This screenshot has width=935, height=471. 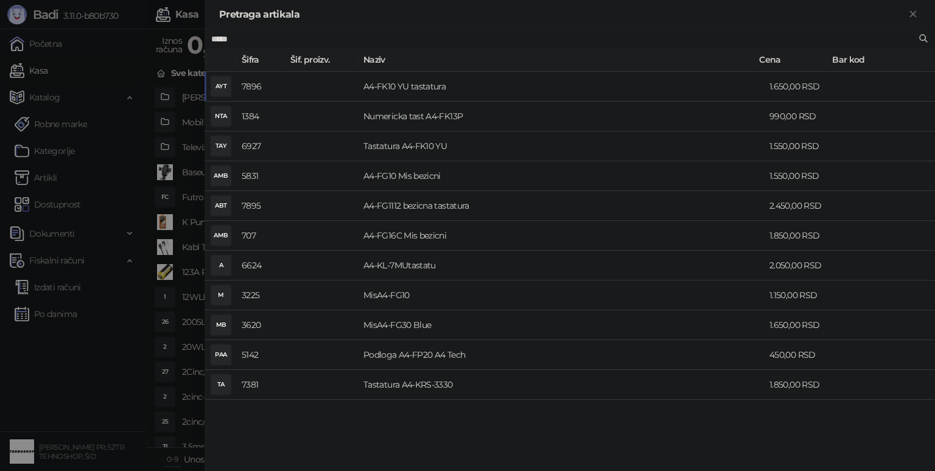 What do you see at coordinates (221, 385) in the screenshot?
I see `div: TA` at bounding box center [221, 385].